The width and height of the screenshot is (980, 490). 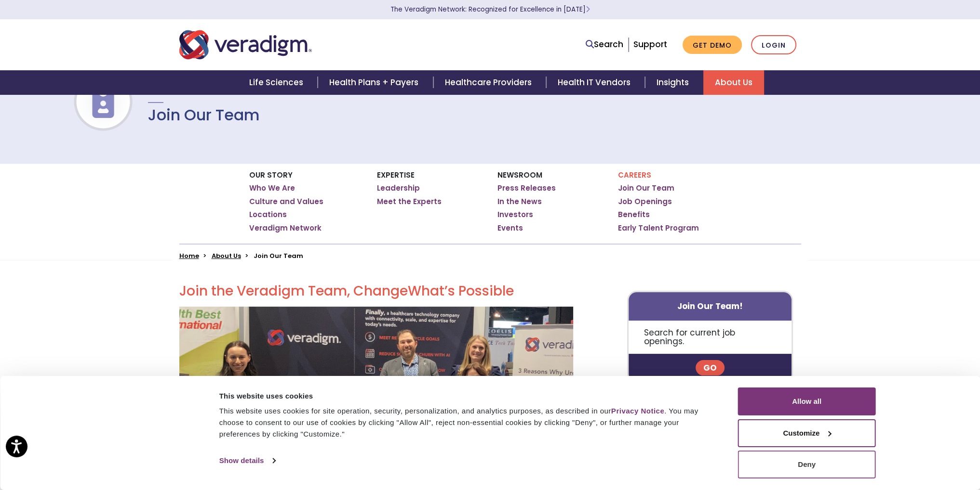 What do you see at coordinates (268, 215) in the screenshot?
I see `a: Locations` at bounding box center [268, 215].